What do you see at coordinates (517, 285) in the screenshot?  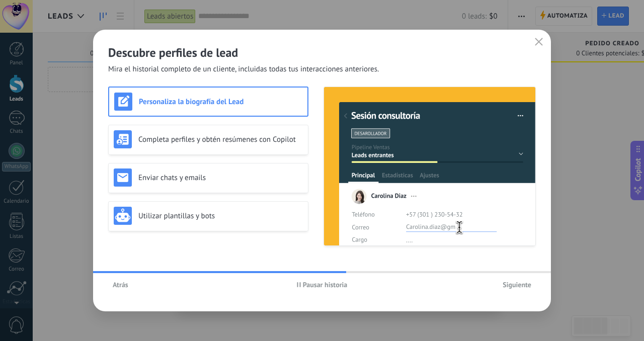 I see `button: Siguiente` at bounding box center [517, 285].